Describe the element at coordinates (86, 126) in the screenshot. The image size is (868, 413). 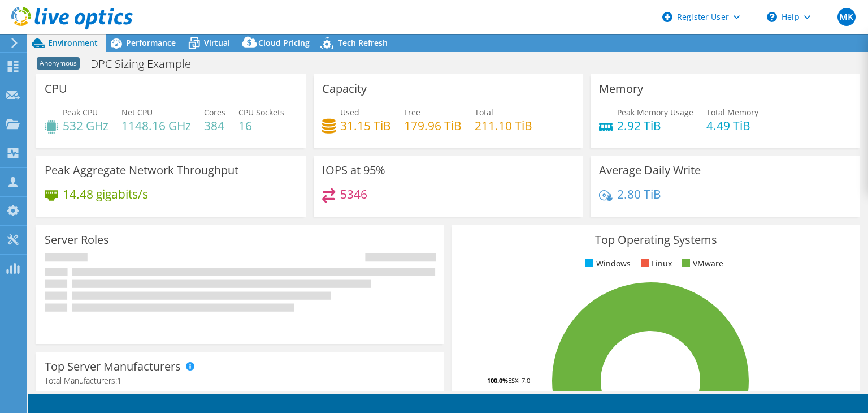
I see `h4: 532 GHz` at that location.